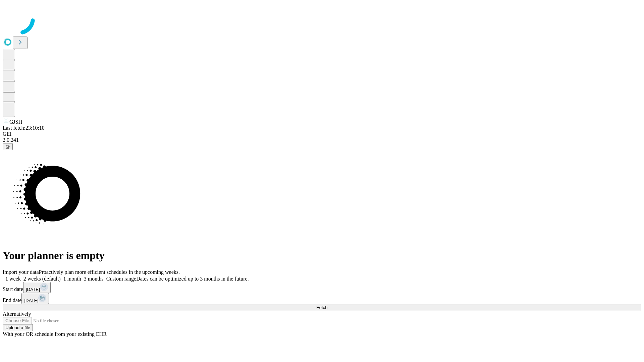 The image size is (644, 362). I want to click on span: Fetch, so click(322, 308).